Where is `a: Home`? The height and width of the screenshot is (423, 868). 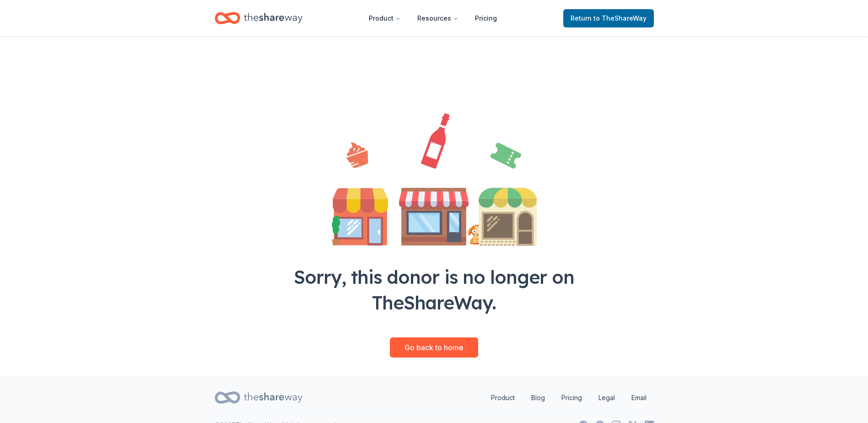
a: Home is located at coordinates (258, 18).